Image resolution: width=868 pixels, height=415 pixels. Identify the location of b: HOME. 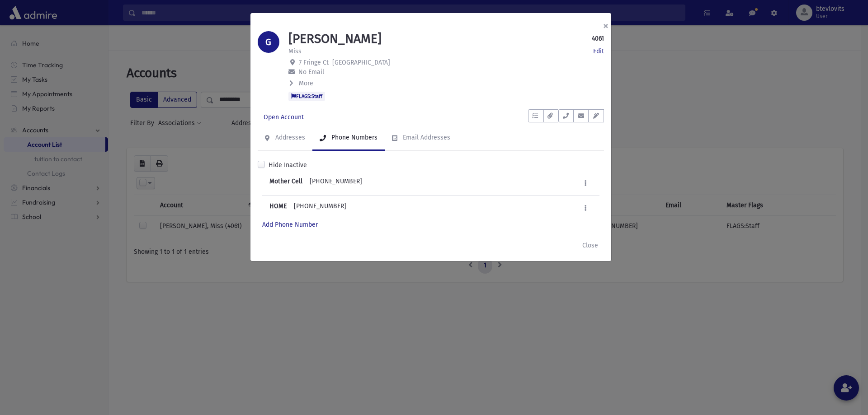
(278, 206).